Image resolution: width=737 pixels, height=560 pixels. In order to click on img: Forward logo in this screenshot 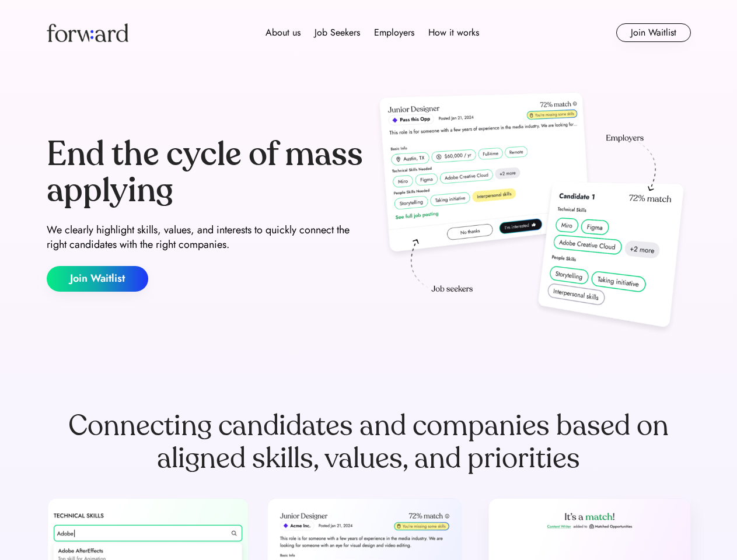, I will do `click(87, 32)`.